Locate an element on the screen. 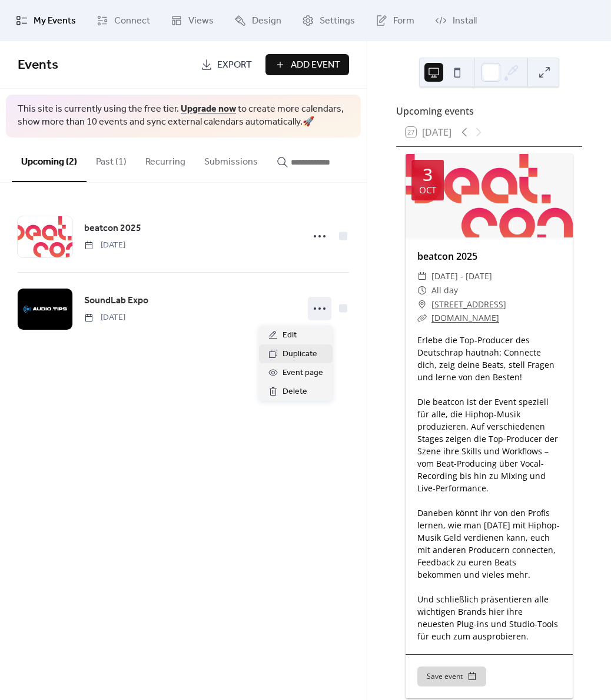 The image size is (611, 700). a: Export is located at coordinates (226, 64).